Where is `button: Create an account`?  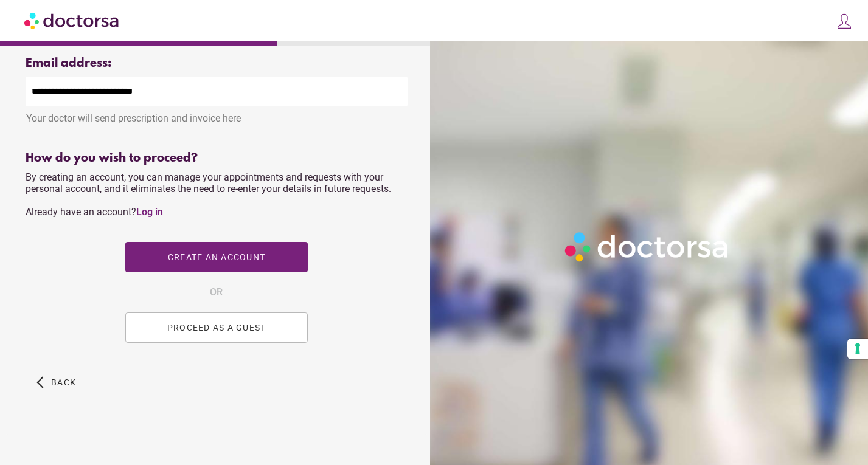 button: Create an account is located at coordinates (217, 257).